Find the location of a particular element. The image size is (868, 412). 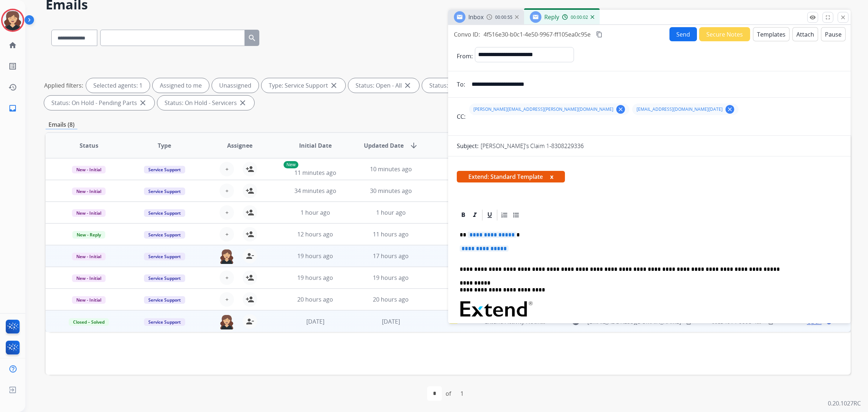

span: 10 minutes ago is located at coordinates (391, 169).